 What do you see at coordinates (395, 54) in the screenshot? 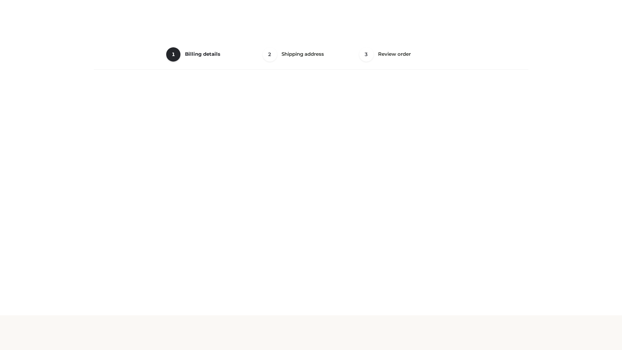
I see `span: Review order` at bounding box center [395, 54].